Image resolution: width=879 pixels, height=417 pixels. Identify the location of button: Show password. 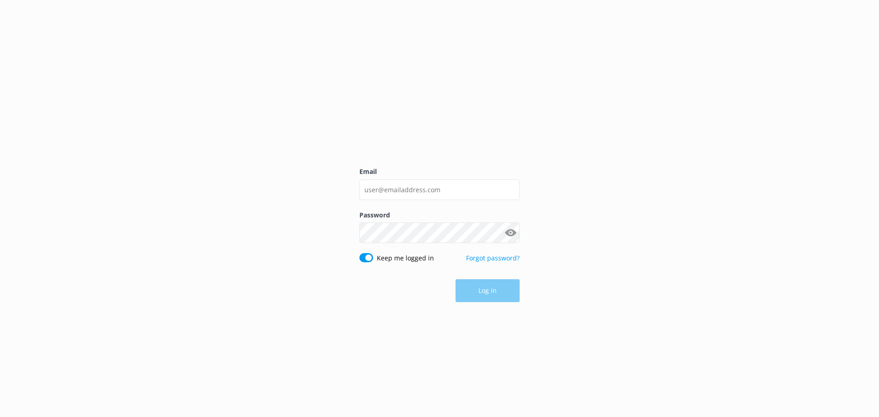
(511, 233).